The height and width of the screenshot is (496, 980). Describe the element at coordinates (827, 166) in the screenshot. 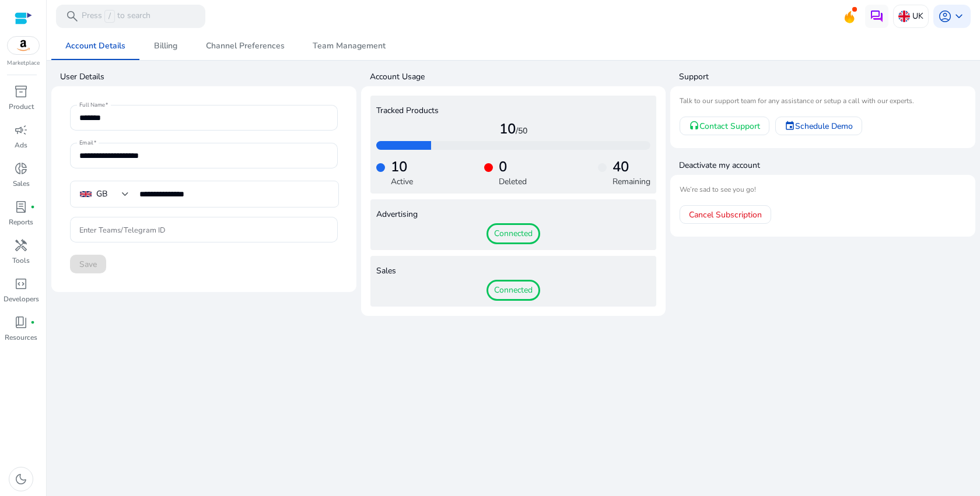

I see `h4: Deactivate my account` at that location.